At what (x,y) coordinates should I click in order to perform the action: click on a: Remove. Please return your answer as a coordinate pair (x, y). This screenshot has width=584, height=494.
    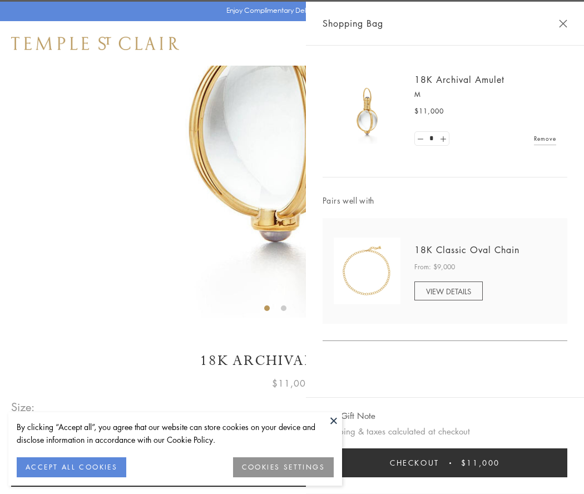
    Looking at the image, I should click on (545, 139).